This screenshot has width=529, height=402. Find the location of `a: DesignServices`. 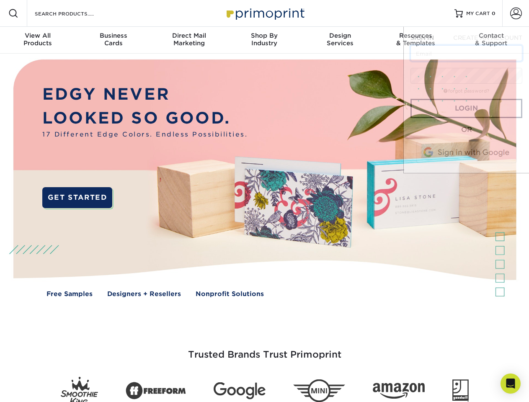

a: DesignServices is located at coordinates (340, 40).